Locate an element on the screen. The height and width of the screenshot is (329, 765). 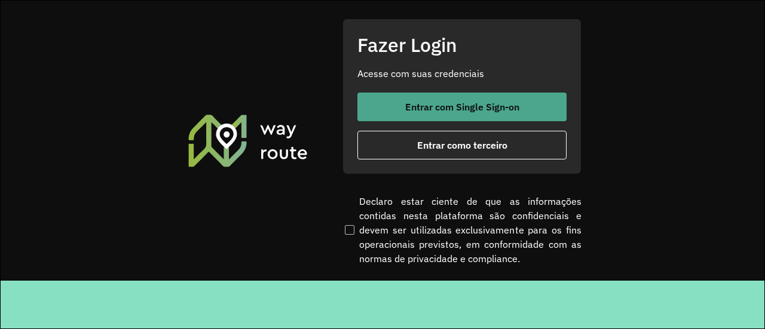
img: Roteirizador AmbevTech is located at coordinates (248, 140).